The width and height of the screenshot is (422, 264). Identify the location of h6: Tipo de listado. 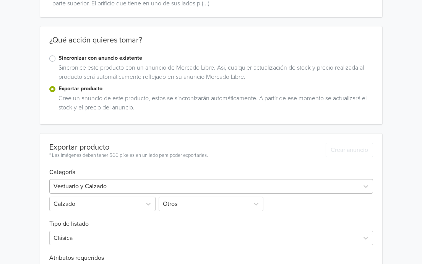
(211, 219).